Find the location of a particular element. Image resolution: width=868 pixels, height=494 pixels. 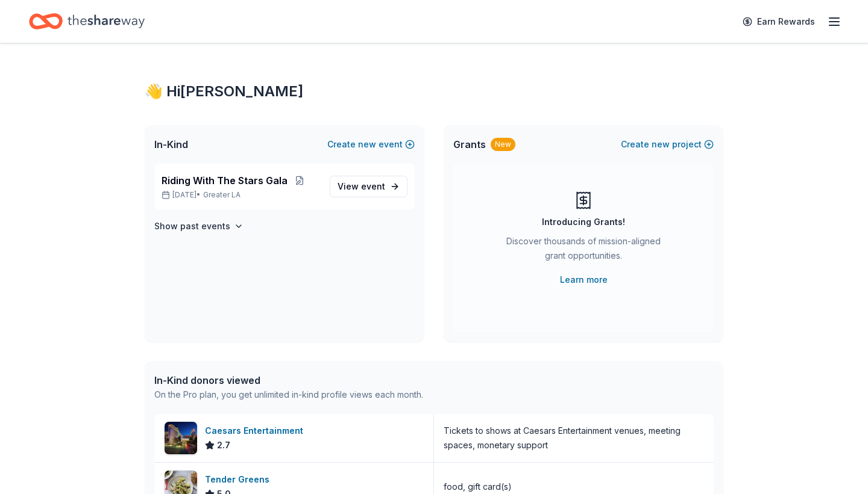

div: Tickets to shows at Caesars Entertainment venues, meeting spaces, monetary support is located at coordinates (574, 438).